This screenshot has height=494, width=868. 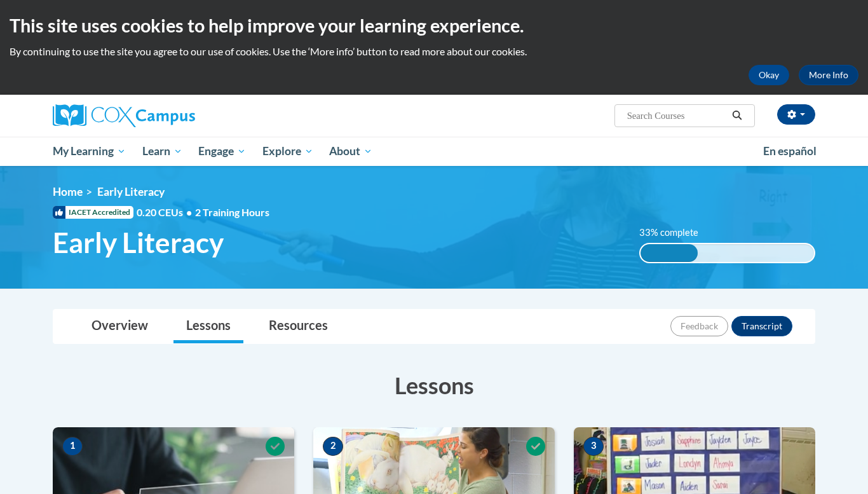 What do you see at coordinates (162, 151) in the screenshot?
I see `a: Learn` at bounding box center [162, 151].